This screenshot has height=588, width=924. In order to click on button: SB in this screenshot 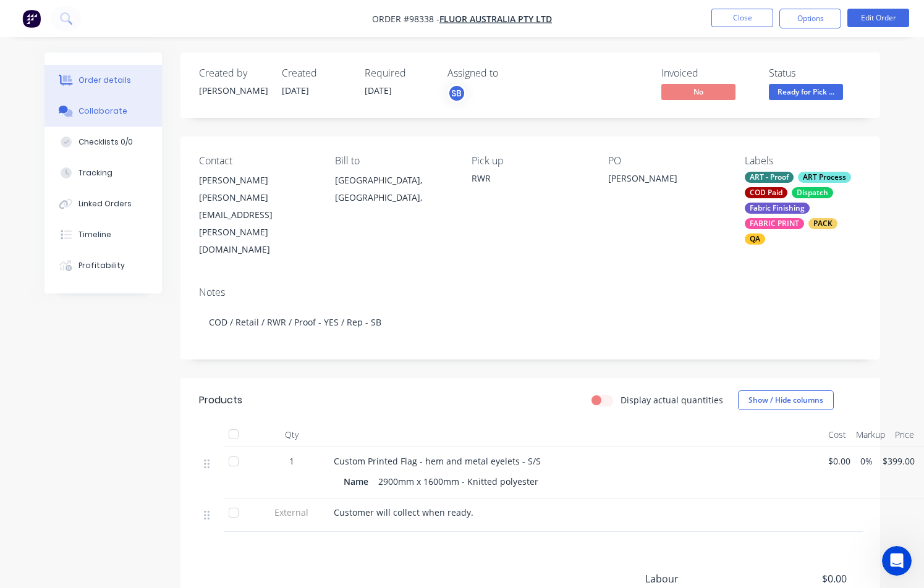, I will do `click(457, 93)`.